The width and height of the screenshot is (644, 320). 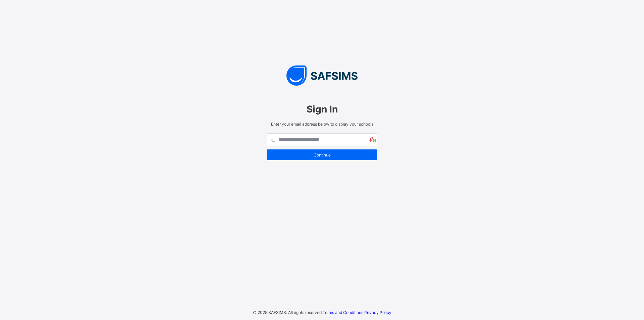 I want to click on span: Sign In, so click(x=322, y=109).